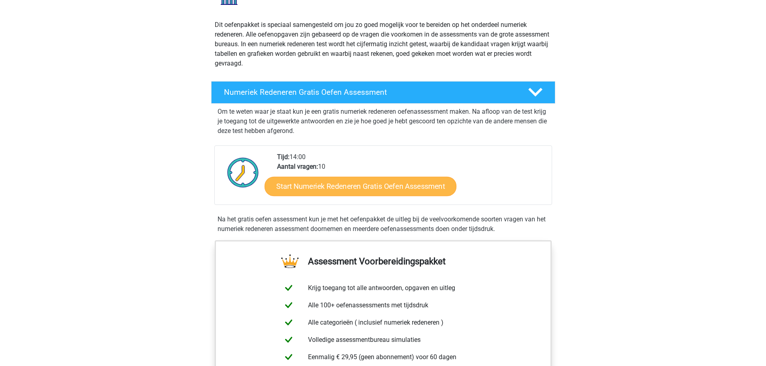  What do you see at coordinates (370, 92) in the screenshot?
I see `h4: Numeriek Redeneren Gratis Oefen Assessment` at bounding box center [370, 92].